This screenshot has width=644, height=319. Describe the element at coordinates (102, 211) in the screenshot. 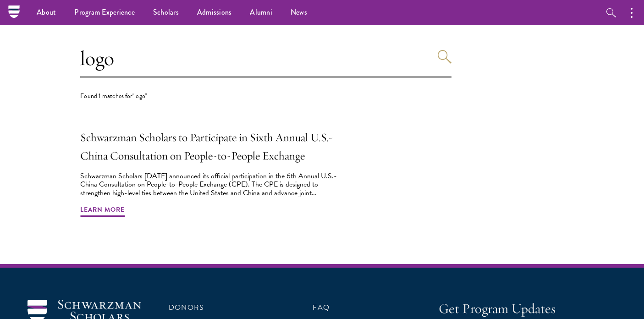

I see `span: Learn More` at that location.